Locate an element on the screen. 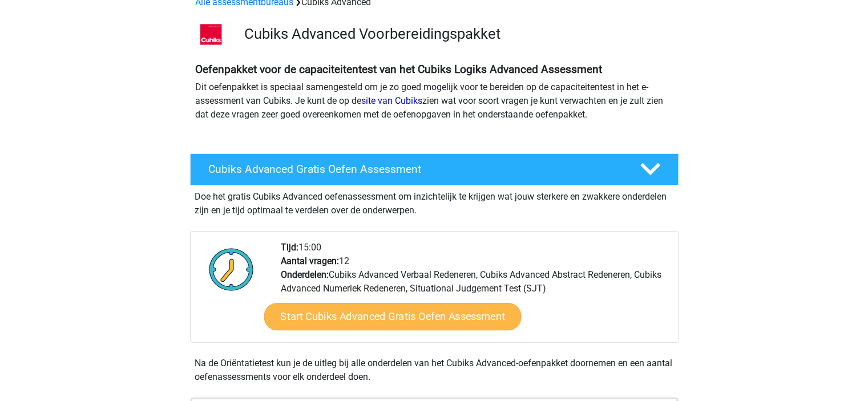  a: site van Cubiks is located at coordinates (391, 100).